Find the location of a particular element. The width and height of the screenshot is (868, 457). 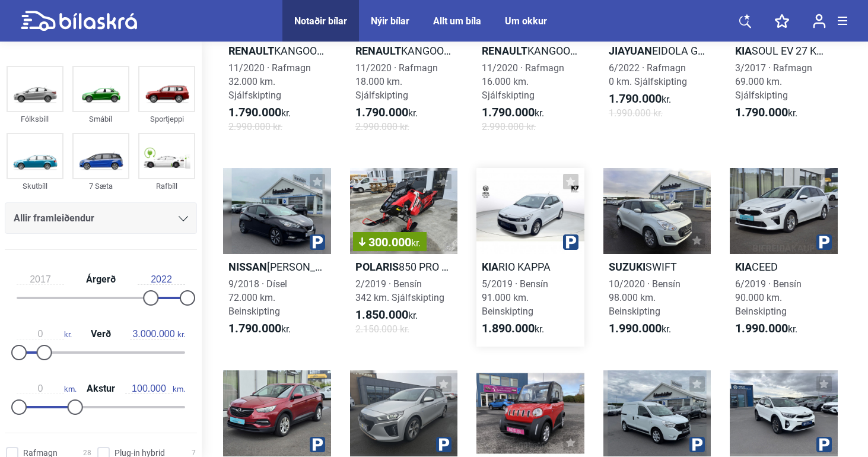

h2: SWIFT is located at coordinates (657, 266).